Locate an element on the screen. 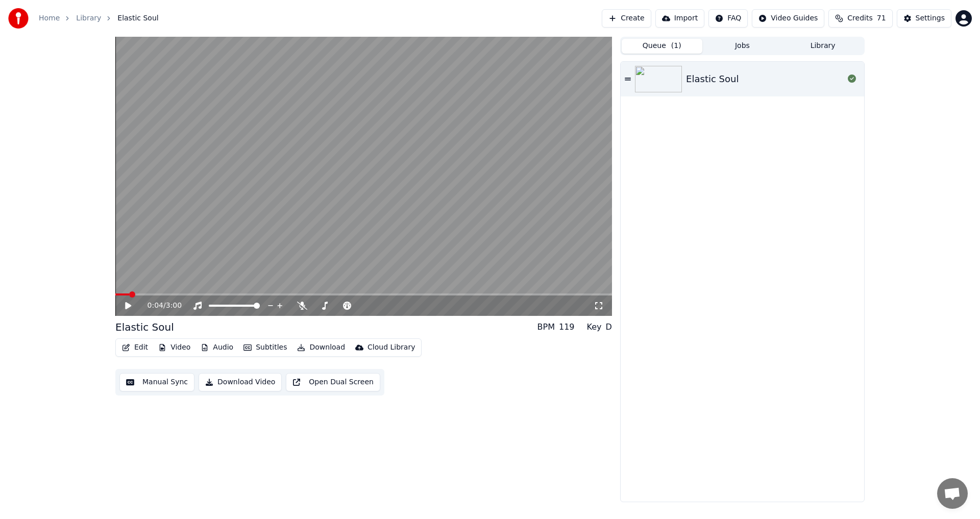 The height and width of the screenshot is (519, 980). span: Elastic Soul is located at coordinates (138, 19).